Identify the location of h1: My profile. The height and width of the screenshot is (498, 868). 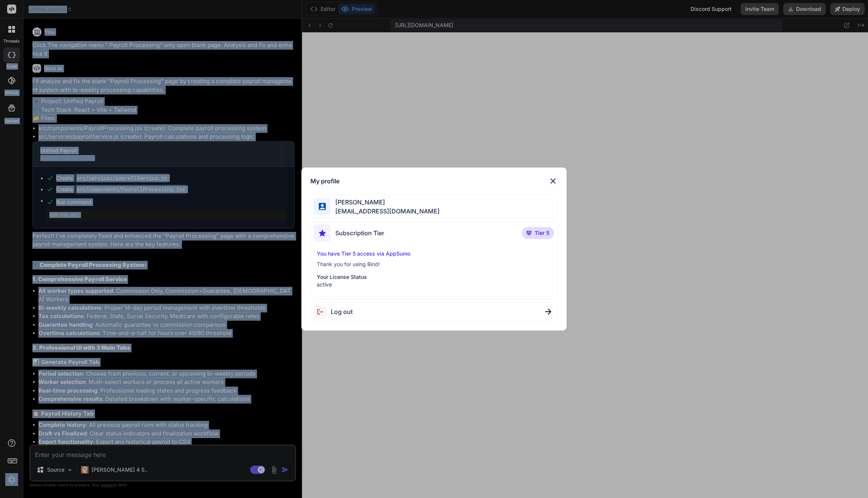
(325, 182).